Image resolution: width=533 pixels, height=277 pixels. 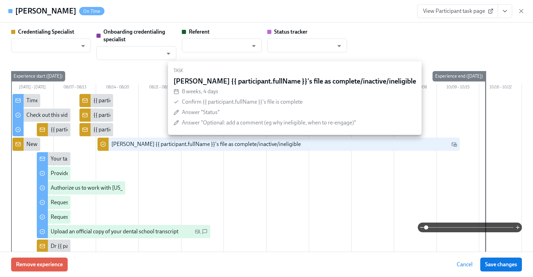 What do you see at coordinates (454, 144) in the screenshot?
I see `svg: Work Email` at bounding box center [454, 144].